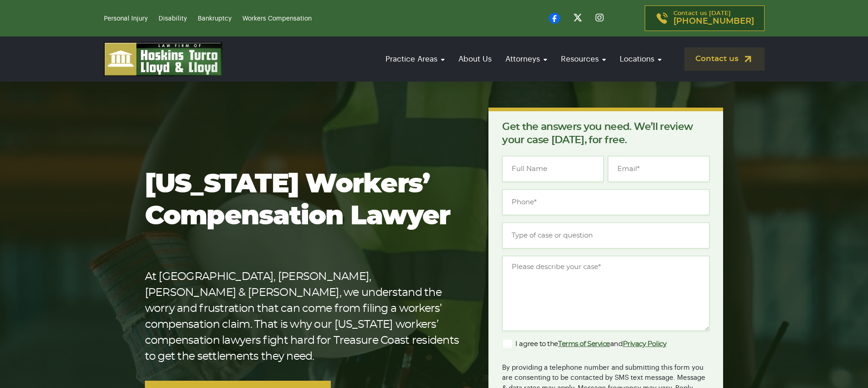  Describe the element at coordinates (606, 235) in the screenshot. I see `input: Type of case or question` at that location.